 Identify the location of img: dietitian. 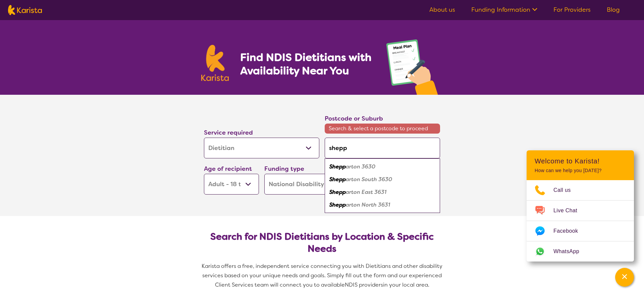
(413, 65).